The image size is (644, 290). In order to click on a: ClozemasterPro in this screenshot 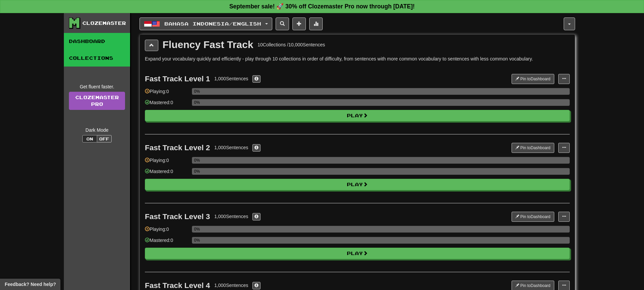, I will do `click(97, 101)`.